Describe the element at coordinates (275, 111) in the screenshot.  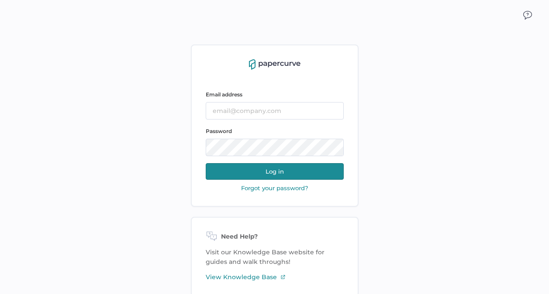
I see `input: email@company.com` at that location.